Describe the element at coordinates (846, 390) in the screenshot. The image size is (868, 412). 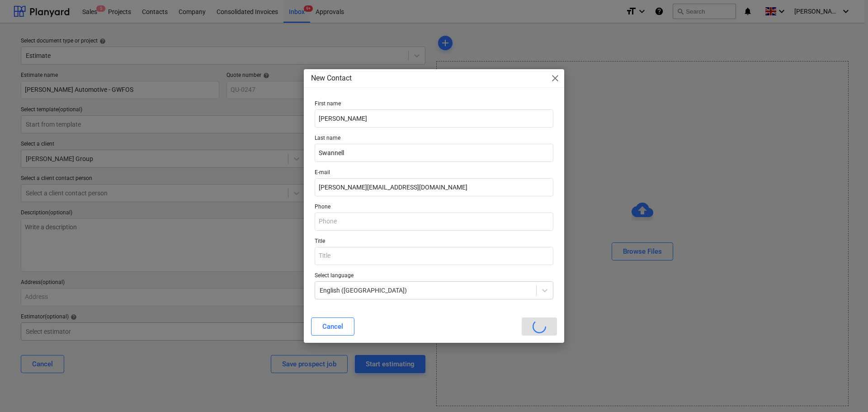
I see `div: Chat Widget` at that location.